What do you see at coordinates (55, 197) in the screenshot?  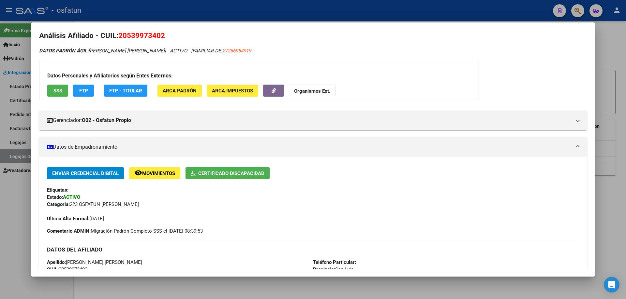 I see `strong: Estado:` at bounding box center [55, 197].